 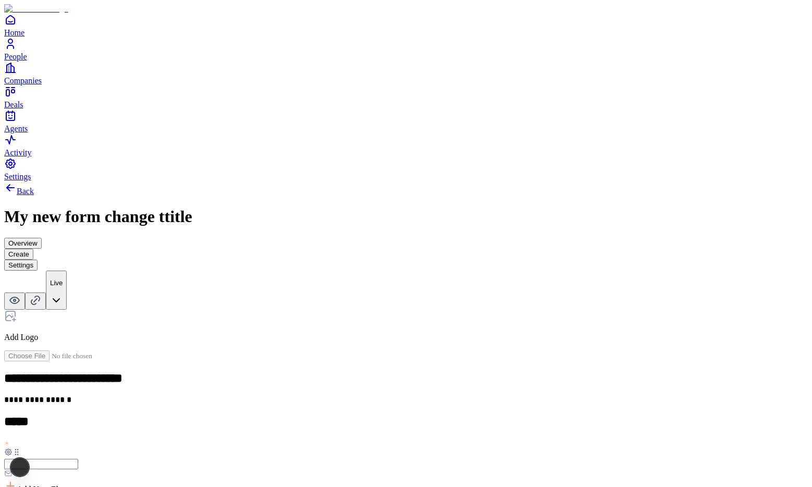 What do you see at coordinates (36, 9) in the screenshot?
I see `img: Item Brain Logo` at bounding box center [36, 9].